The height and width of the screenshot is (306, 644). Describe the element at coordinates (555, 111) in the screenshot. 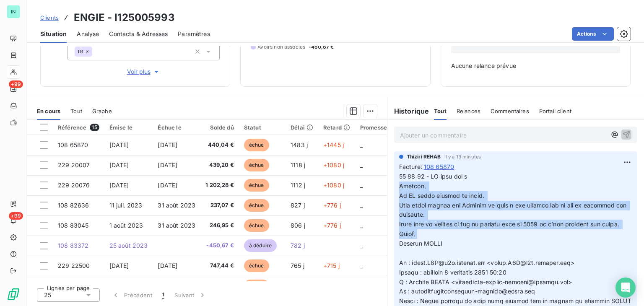

I see `span: Portail client` at that location.